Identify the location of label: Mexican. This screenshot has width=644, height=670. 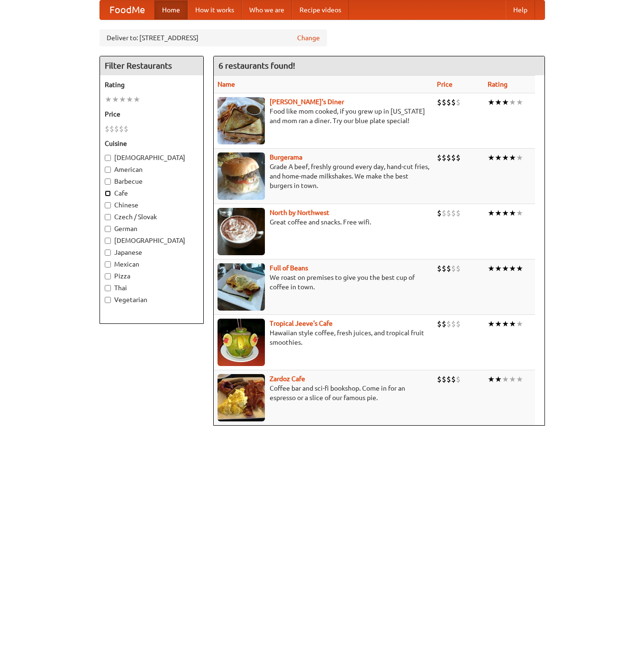
(152, 264).